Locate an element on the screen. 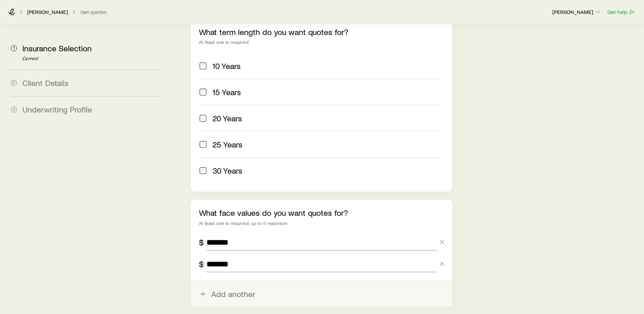 Image resolution: width=644 pixels, height=314 pixels. p: Current is located at coordinates (90, 59).